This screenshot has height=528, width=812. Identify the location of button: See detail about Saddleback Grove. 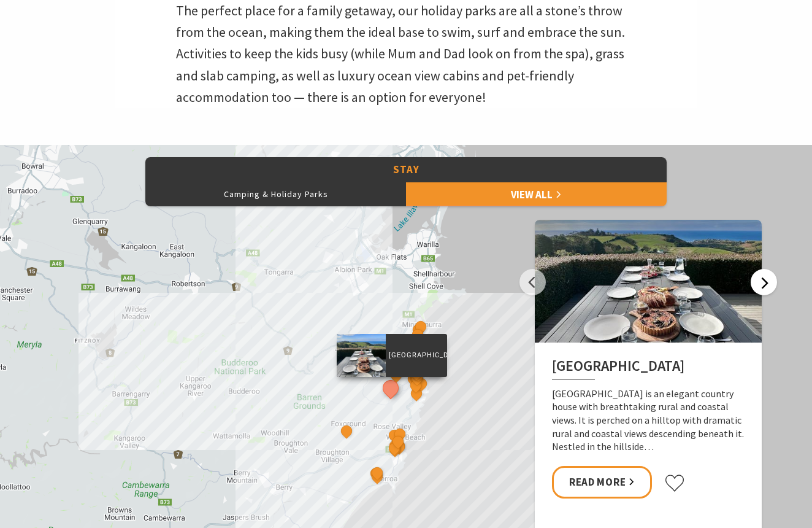
(391, 388).